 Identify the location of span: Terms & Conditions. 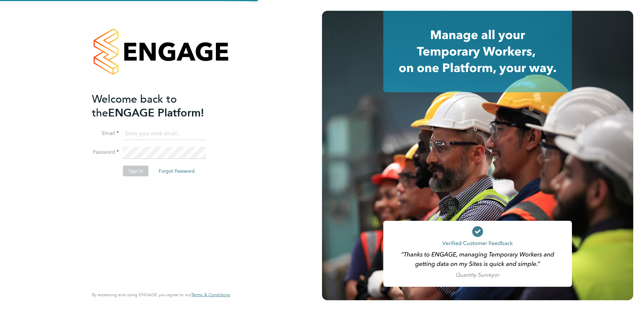
(211, 295).